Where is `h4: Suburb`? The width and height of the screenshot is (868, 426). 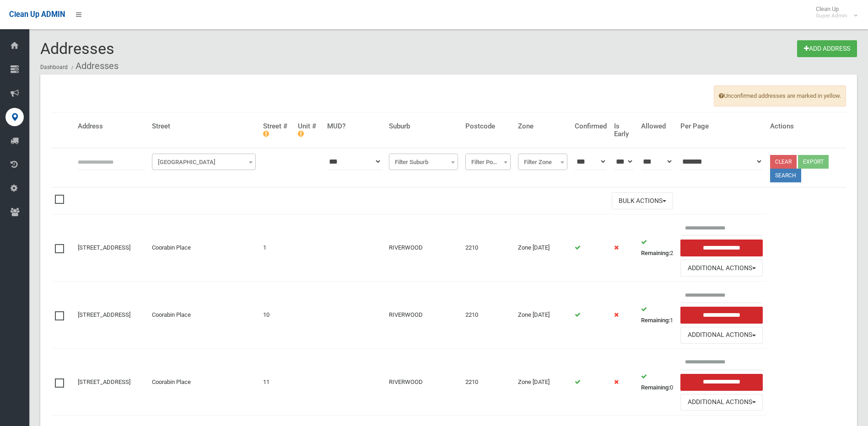
h4: Suburb is located at coordinates (424, 126).